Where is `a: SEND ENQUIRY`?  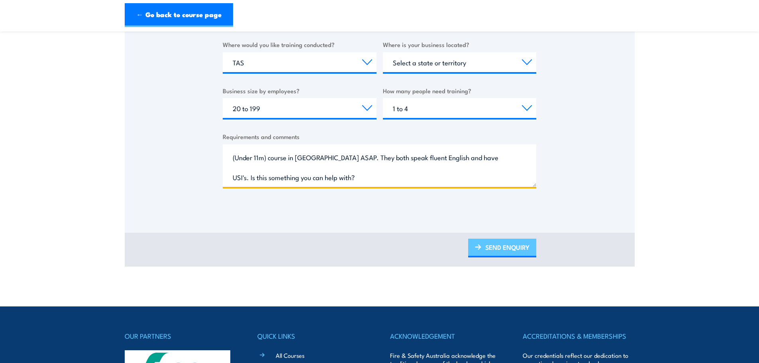
a: SEND ENQUIRY is located at coordinates (502, 248).